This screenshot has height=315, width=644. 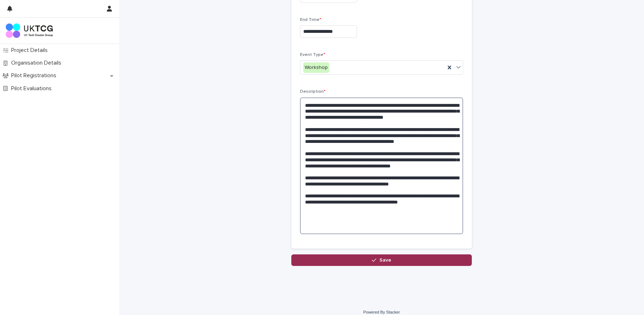 I want to click on p: Project Details, so click(x=31, y=50).